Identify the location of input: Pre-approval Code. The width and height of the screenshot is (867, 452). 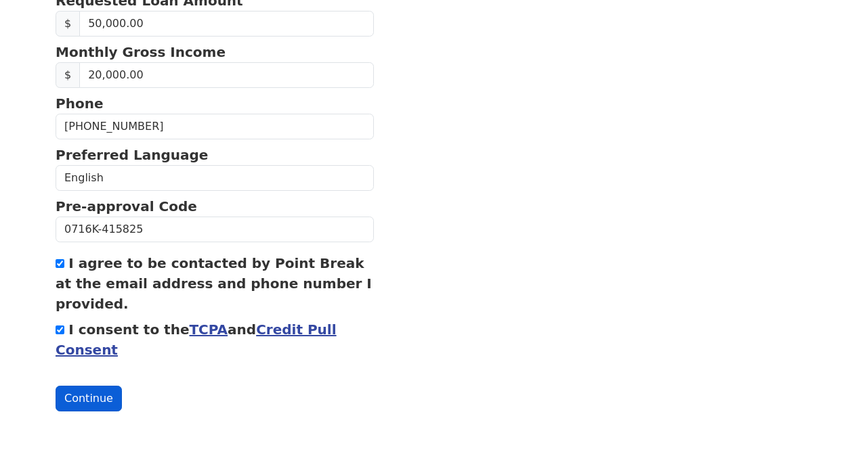
(215, 230).